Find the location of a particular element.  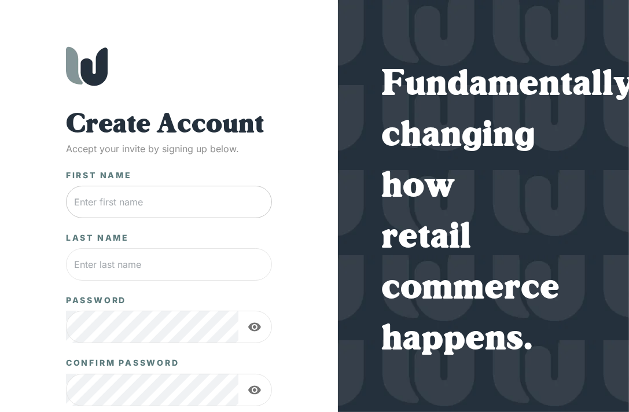

input: Enter first name is located at coordinates (169, 202).